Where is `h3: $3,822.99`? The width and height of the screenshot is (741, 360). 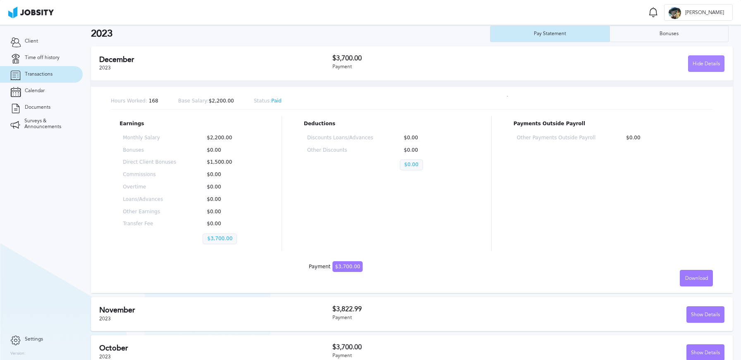 h3: $3,822.99 is located at coordinates (430, 309).